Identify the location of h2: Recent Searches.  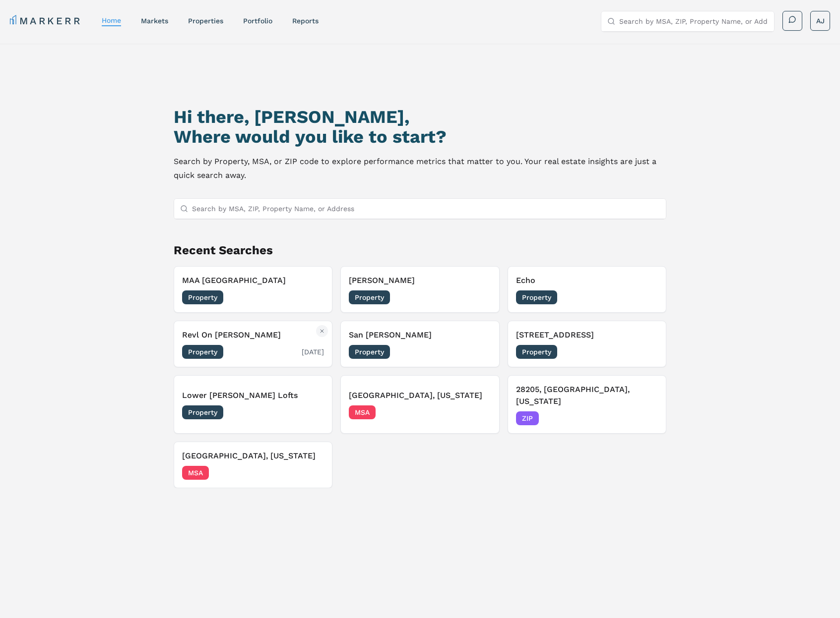
(420, 250).